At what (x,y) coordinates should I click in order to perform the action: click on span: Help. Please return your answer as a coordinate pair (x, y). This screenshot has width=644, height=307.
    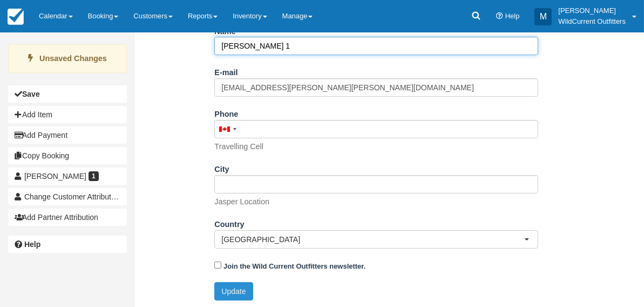
    Looking at the image, I should click on (512, 16).